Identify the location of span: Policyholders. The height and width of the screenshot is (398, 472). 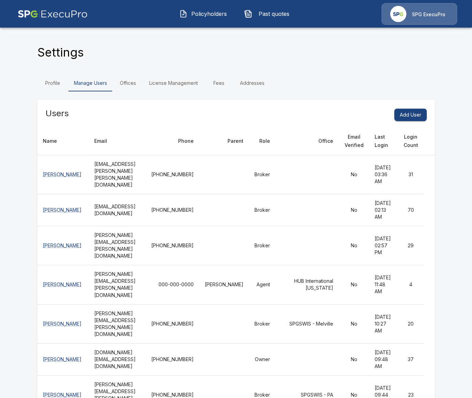
(209, 14).